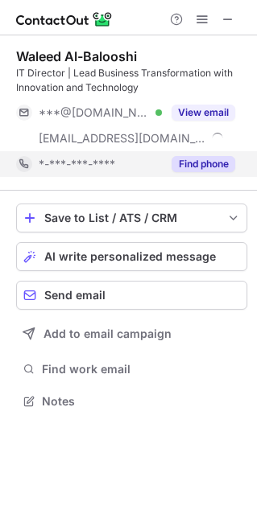 The height and width of the screenshot is (514, 257). I want to click on button: AI write personalized message, so click(131, 257).